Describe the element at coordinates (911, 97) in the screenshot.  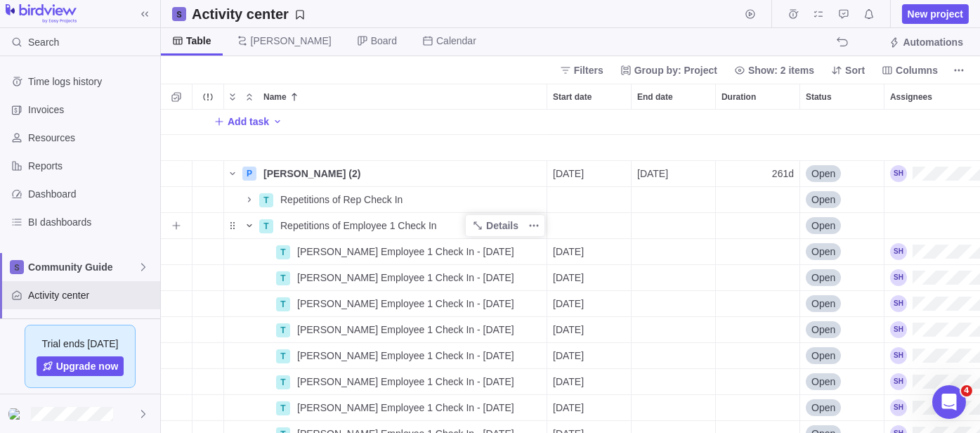
I see `span: Assignees` at that location.